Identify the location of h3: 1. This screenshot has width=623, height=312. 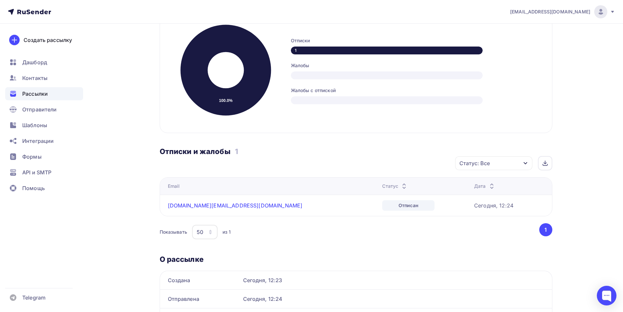
(237, 151).